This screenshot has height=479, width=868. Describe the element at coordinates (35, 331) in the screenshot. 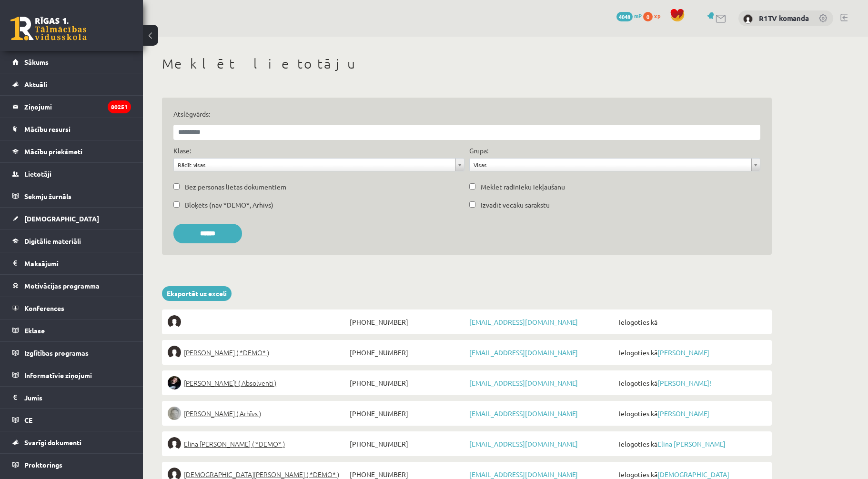

I see `span: Eklase` at that location.